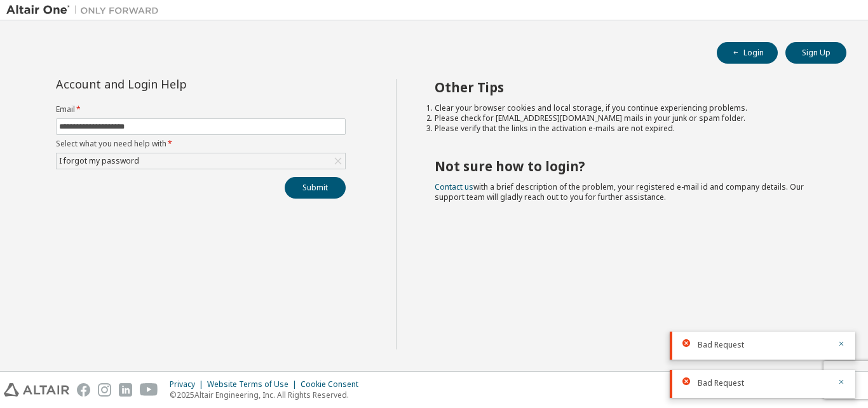 Image resolution: width=868 pixels, height=408 pixels. Describe the element at coordinates (454, 186) in the screenshot. I see `a: Contact us` at that location.